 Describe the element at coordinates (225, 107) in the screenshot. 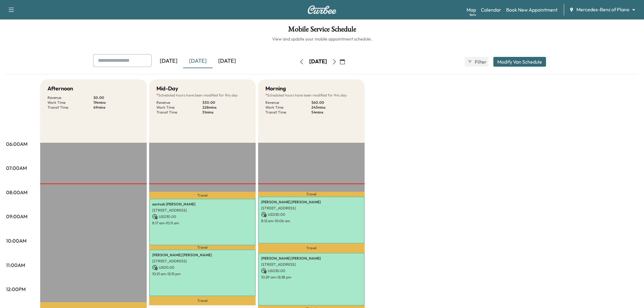

I see `p: 228 mins` at that location.